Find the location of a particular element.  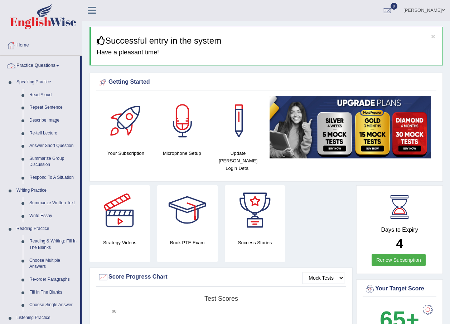

h4: Book PTE Exam is located at coordinates (187, 243).